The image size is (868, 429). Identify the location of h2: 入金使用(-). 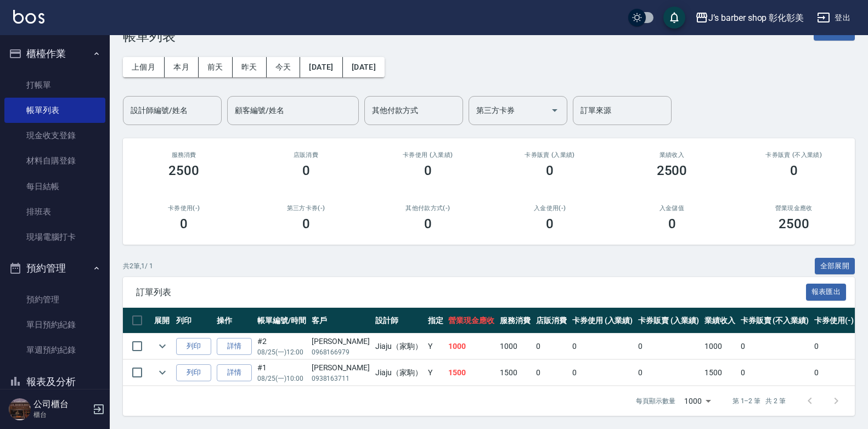
(550, 208).